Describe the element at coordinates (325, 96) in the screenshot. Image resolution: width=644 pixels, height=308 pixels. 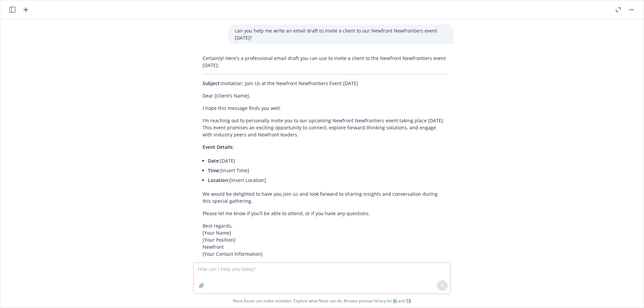
I see `p: Dear [Client’s Name],` at that location.